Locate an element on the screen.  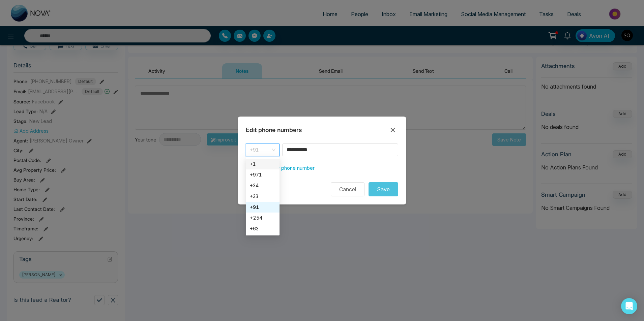
div: +63 is located at coordinates (263, 228).